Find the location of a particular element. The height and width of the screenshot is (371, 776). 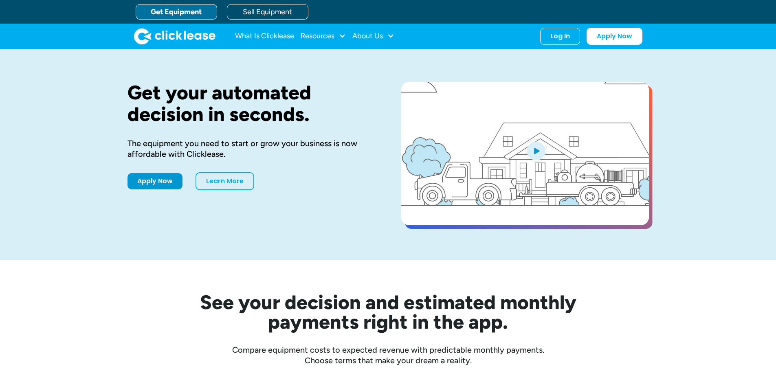

a: Sell Equipment is located at coordinates (268, 12).